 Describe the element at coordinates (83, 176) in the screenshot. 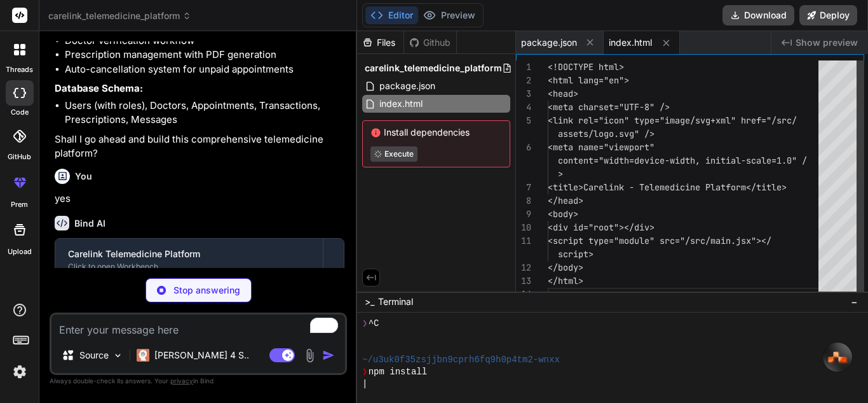

I see `h6: You` at that location.